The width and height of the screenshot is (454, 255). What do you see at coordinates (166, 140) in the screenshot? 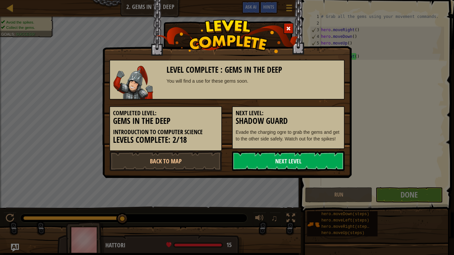
I see `h3: Levels Complete: 2/18` at bounding box center [166, 140].